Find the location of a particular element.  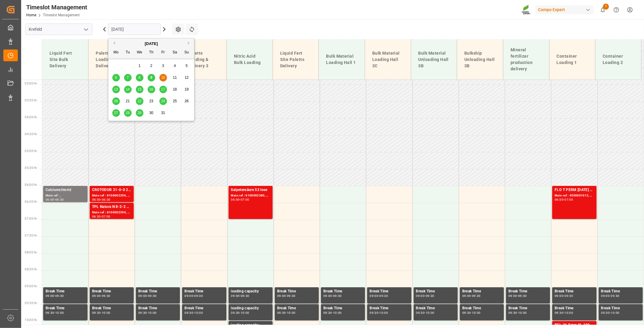

div: Choose Monday, October 6th, 2025 is located at coordinates (116, 78).